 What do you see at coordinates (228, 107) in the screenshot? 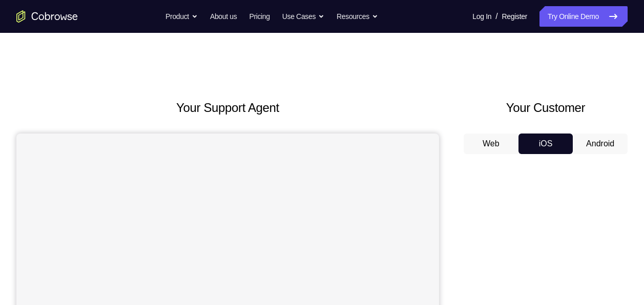
I see `h2: Your Support Agent` at bounding box center [228, 107].